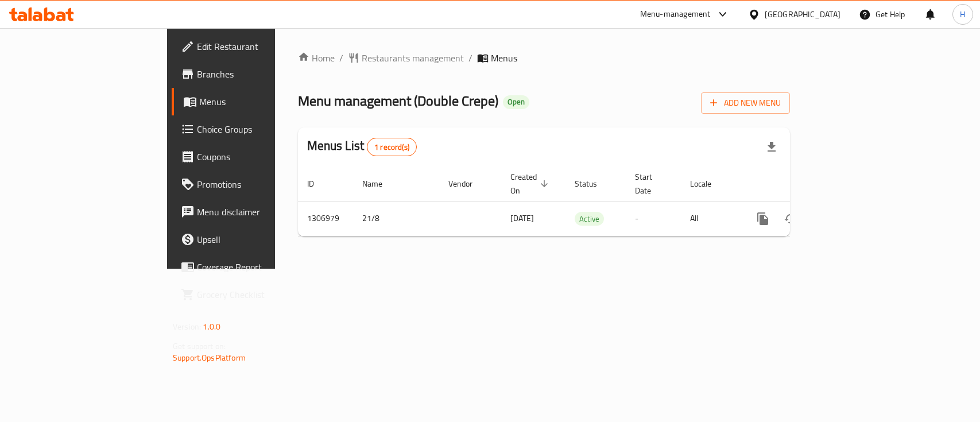  Describe the element at coordinates (745, 103) in the screenshot. I see `span: Add New Menu` at that location.